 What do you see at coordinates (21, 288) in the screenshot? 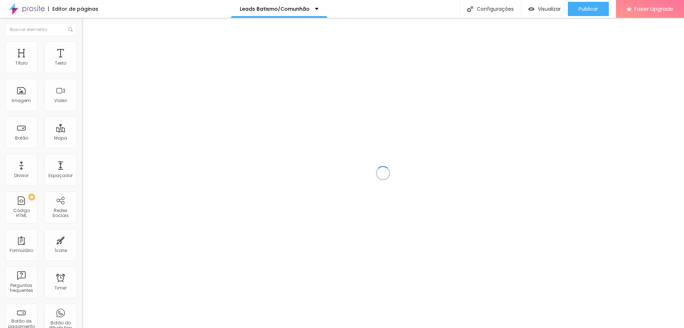
I see `div: Perguntas frequentes` at bounding box center [21, 288].